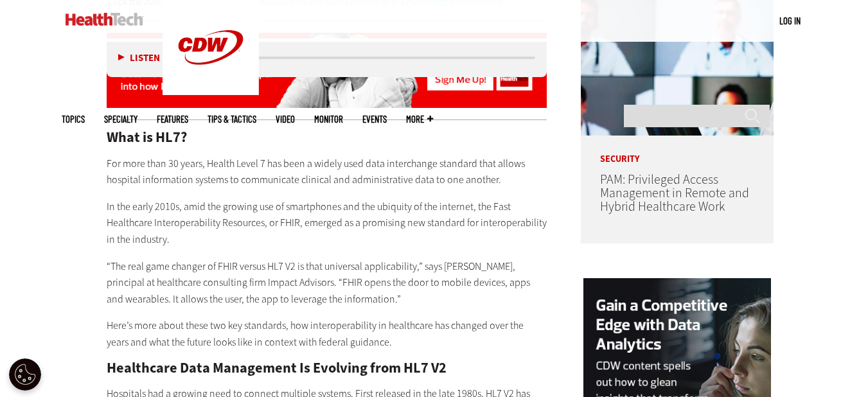 This screenshot has height=397, width=868. Describe the element at coordinates (232, 119) in the screenshot. I see `a: Tips & Tactics` at that location.